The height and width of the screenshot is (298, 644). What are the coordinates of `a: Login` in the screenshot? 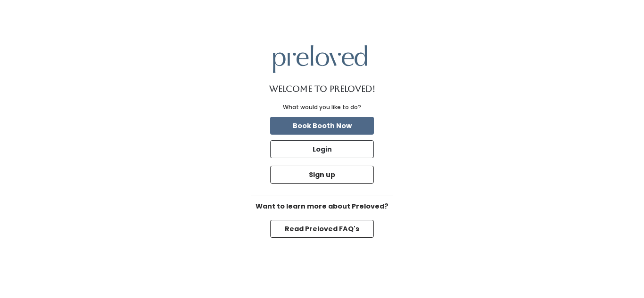 It's located at (322, 149).